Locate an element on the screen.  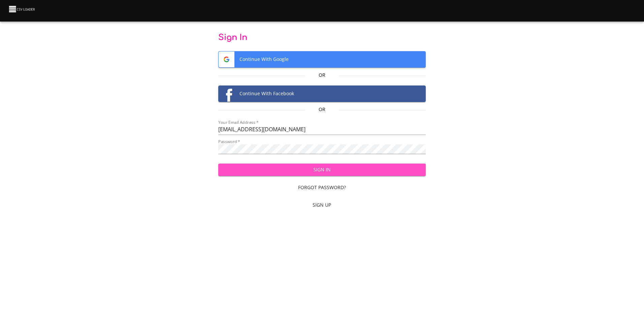
a: Forgot Password? is located at coordinates (322, 187).